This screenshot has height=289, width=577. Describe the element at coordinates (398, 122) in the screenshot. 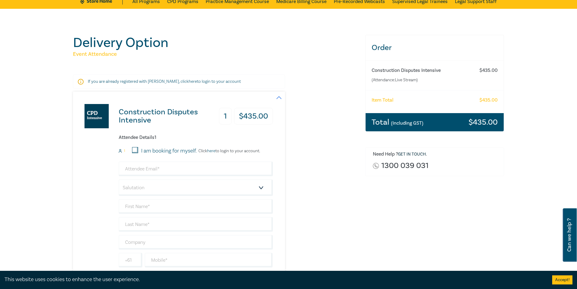

I see `h3: Total` at that location.